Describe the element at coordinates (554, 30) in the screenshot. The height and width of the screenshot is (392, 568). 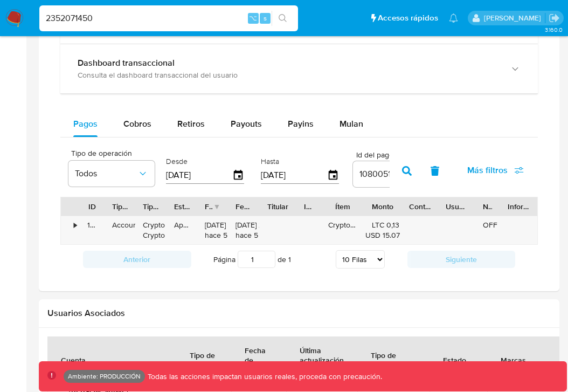
I see `span: 3.160.0` at that location.